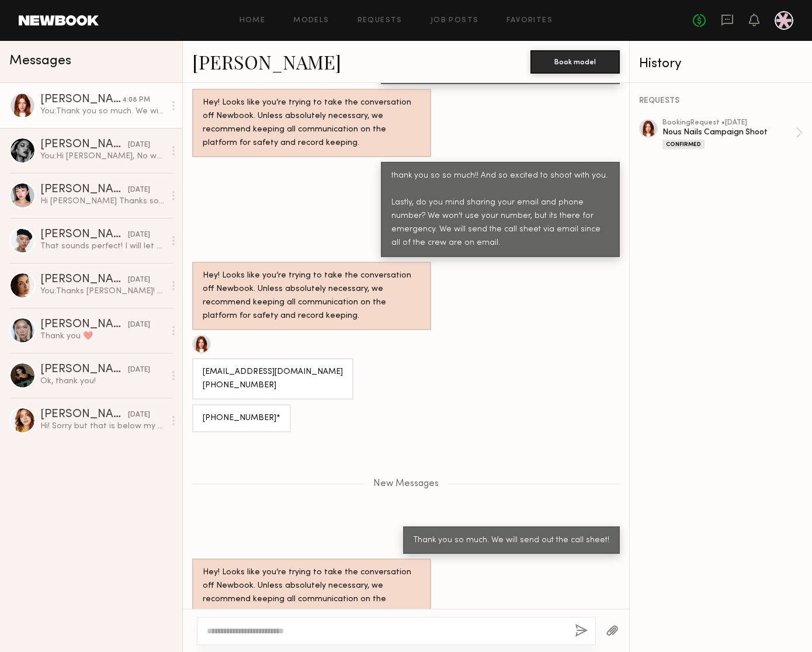 The width and height of the screenshot is (812, 652). I want to click on div: That sounds perfect! I will let you know when the nail tips arrive! I received the Venmo! Thank y..., so click(102, 246).